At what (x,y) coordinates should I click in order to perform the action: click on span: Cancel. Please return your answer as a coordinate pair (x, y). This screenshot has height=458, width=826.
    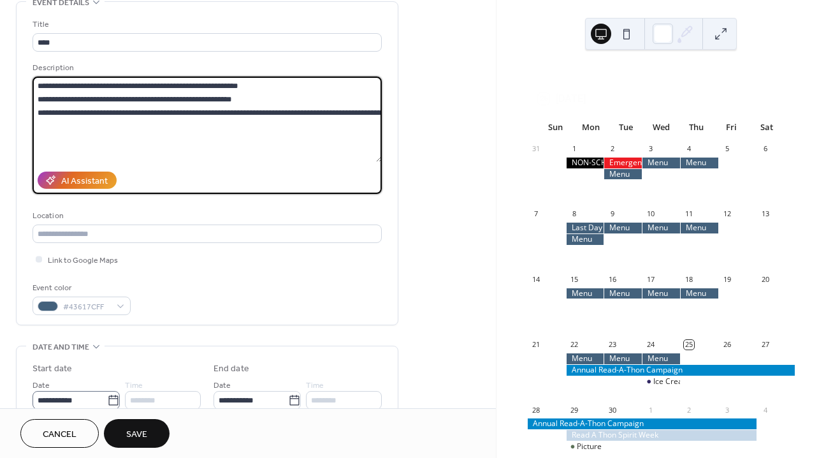
    Looking at the image, I should click on (59, 434).